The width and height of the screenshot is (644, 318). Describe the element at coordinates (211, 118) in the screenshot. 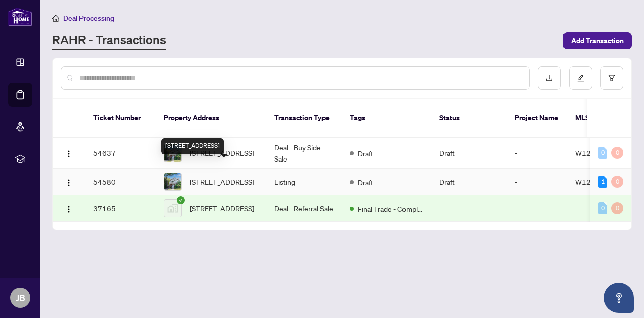

I see `th: Property Address` at that location.